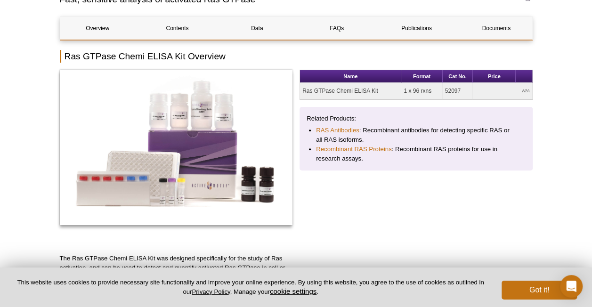  Describe the element at coordinates (416, 28) in the screenshot. I see `a: Publications` at that location.